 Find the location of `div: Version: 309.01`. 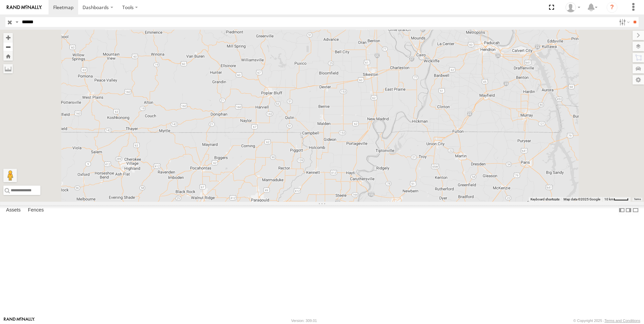

div: Version: 309.01 is located at coordinates (304, 320).